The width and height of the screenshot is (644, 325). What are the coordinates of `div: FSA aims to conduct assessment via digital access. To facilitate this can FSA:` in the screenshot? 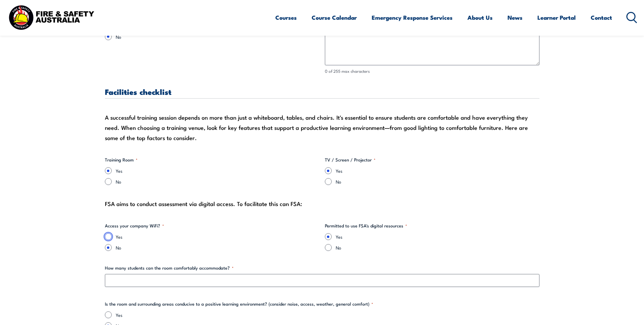 It's located at (322, 204).